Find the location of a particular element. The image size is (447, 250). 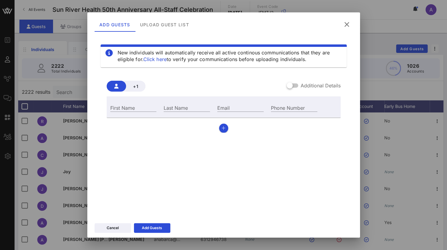

button: +1 is located at coordinates (136, 86).